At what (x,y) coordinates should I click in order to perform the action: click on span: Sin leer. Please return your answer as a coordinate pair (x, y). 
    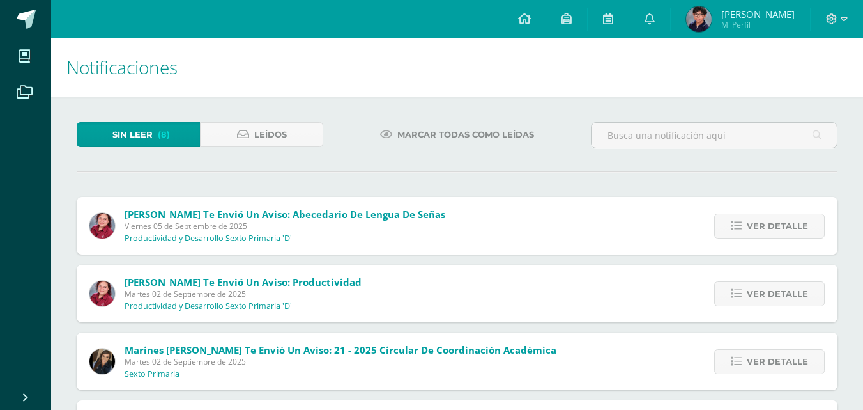
    Looking at the image, I should click on (132, 134).